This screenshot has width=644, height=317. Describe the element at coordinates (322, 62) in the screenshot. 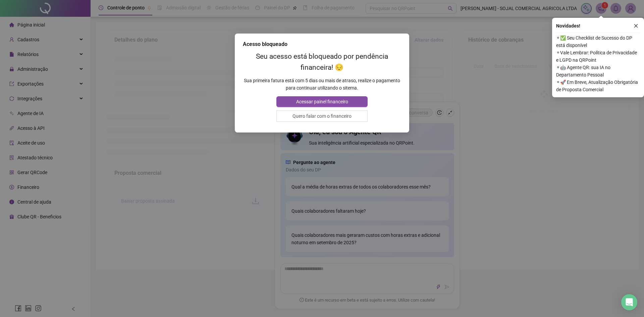

I see `h2: Seu acesso está bloqueado por pendência financeira! 😔` at that location.